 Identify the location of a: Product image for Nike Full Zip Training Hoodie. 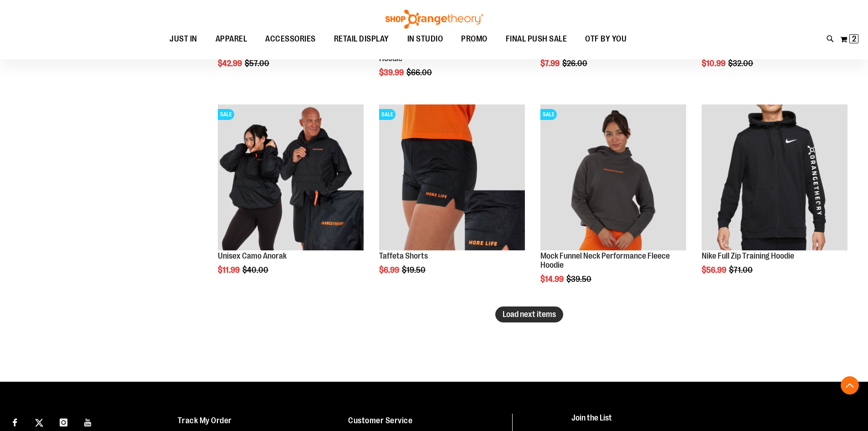
(775, 178).